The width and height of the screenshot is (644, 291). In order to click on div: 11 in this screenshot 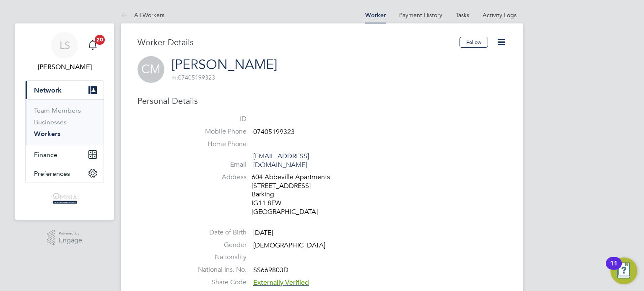, I will do `click(614, 269)`.